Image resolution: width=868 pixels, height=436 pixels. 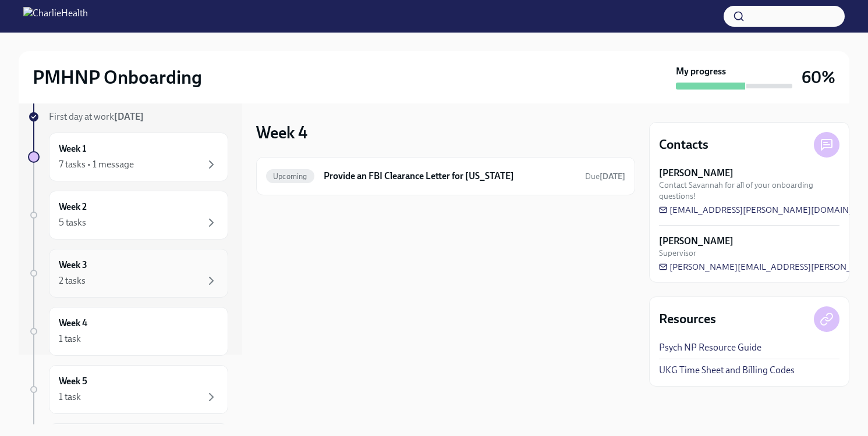 I want to click on h3: Week 4, so click(x=281, y=133).